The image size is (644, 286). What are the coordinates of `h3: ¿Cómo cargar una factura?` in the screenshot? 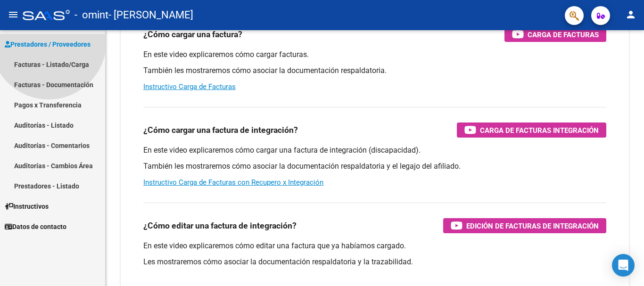 It's located at (193, 34).